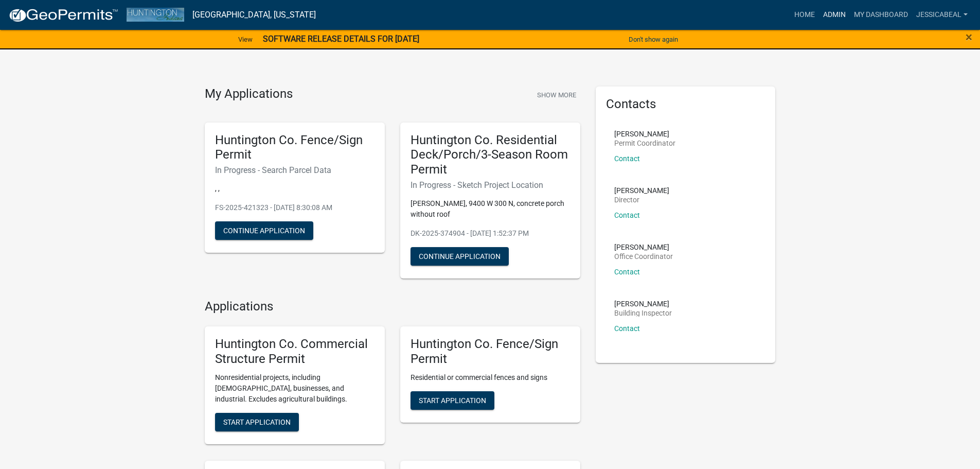  What do you see at coordinates (643, 313) in the screenshot?
I see `p: Building Inspector` at bounding box center [643, 313].